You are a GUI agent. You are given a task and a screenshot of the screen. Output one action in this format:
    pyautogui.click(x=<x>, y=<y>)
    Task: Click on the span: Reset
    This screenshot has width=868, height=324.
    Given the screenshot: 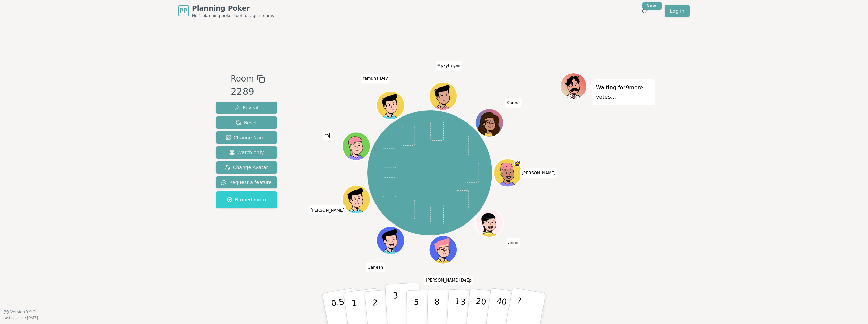 What is the action you would take?
    pyautogui.click(x=246, y=123)
    